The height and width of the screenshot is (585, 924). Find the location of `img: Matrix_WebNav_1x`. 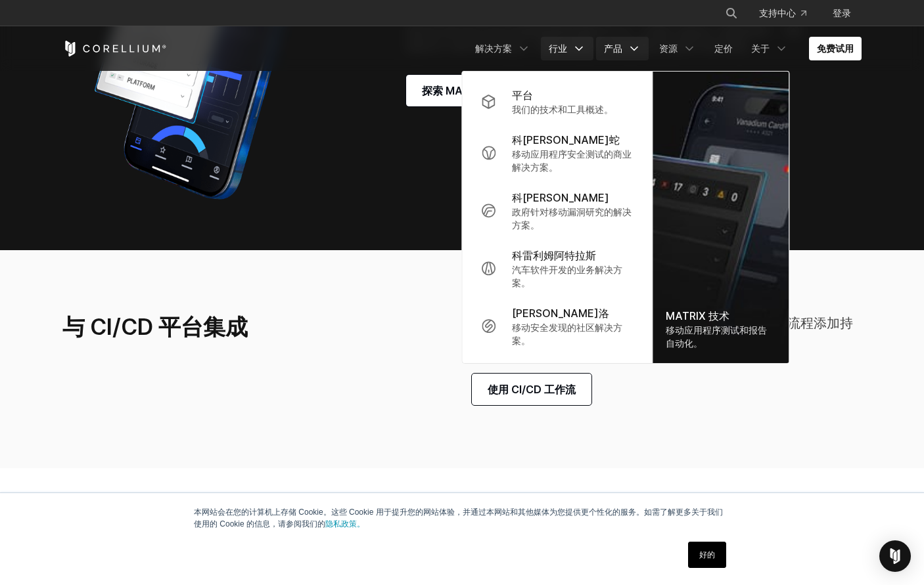

img: Matrix_WebNav_1x is located at coordinates (720, 217).